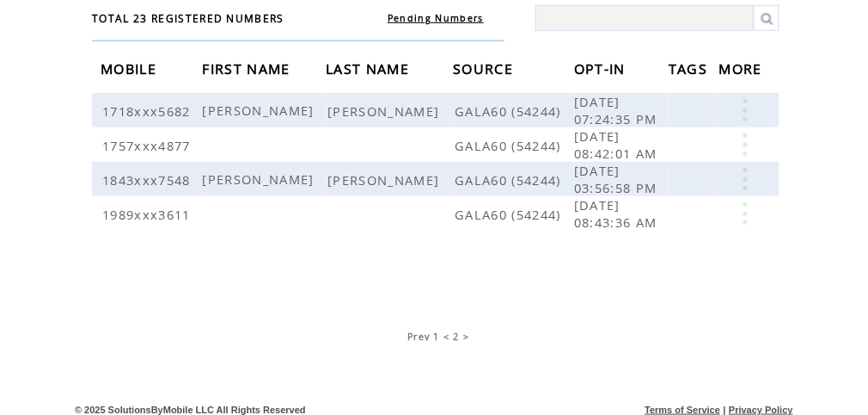  I want to click on a: Prev, so click(418, 336).